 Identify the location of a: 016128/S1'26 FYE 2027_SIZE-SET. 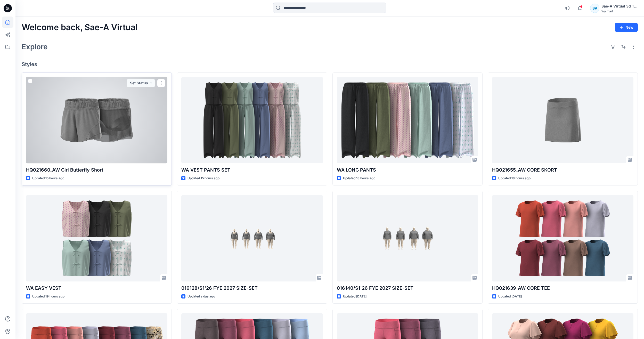
(252, 238).